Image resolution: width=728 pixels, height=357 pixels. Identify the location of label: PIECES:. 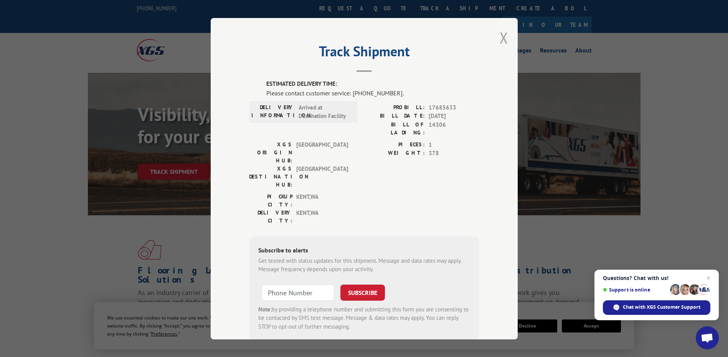
(394, 145).